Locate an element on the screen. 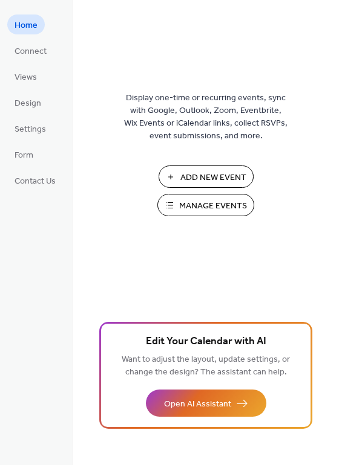  span: Want to adjust the layout, update settings, or change the design? The assistant can help. is located at coordinates (206, 366).